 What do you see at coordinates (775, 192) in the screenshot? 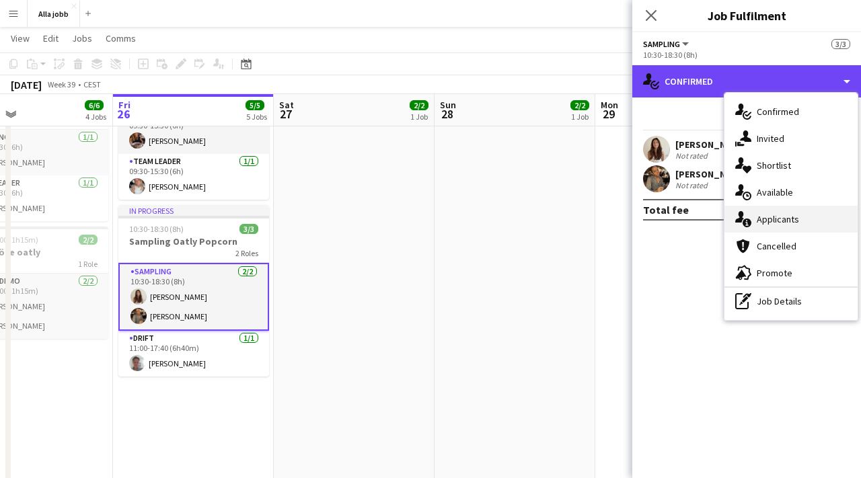
I see `span: Available` at bounding box center [775, 192].